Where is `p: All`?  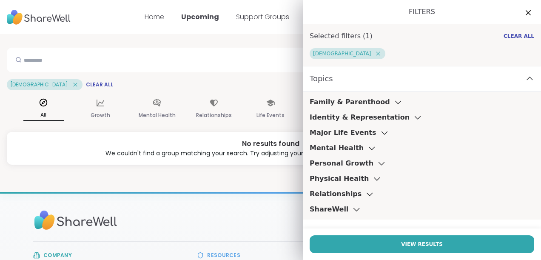 p: All is located at coordinates (43, 115).